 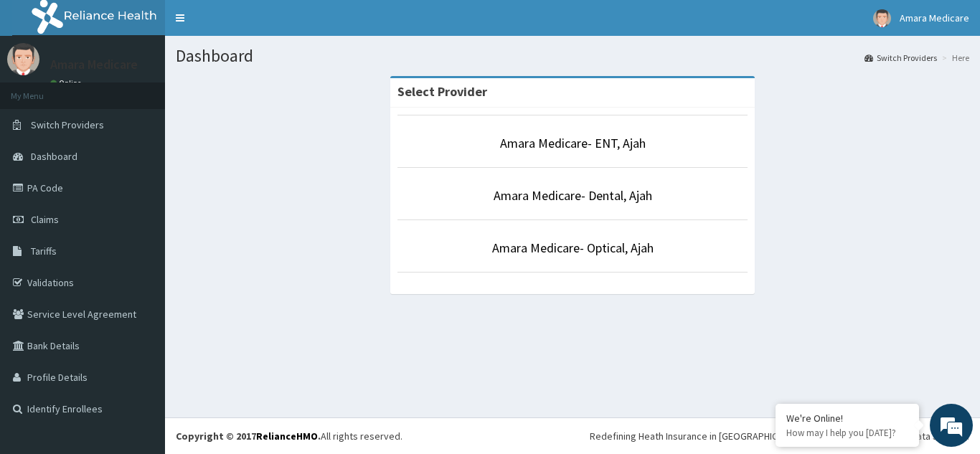 What do you see at coordinates (847, 433) in the screenshot?
I see `p: How may I help you today?` at bounding box center [847, 433].